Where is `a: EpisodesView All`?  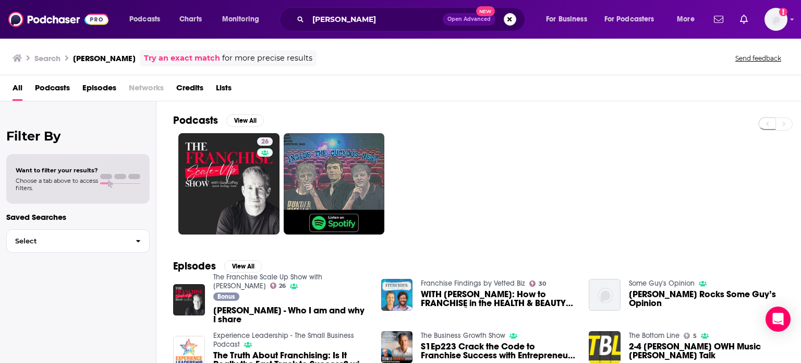 a: EpisodesView All is located at coordinates (218, 265).